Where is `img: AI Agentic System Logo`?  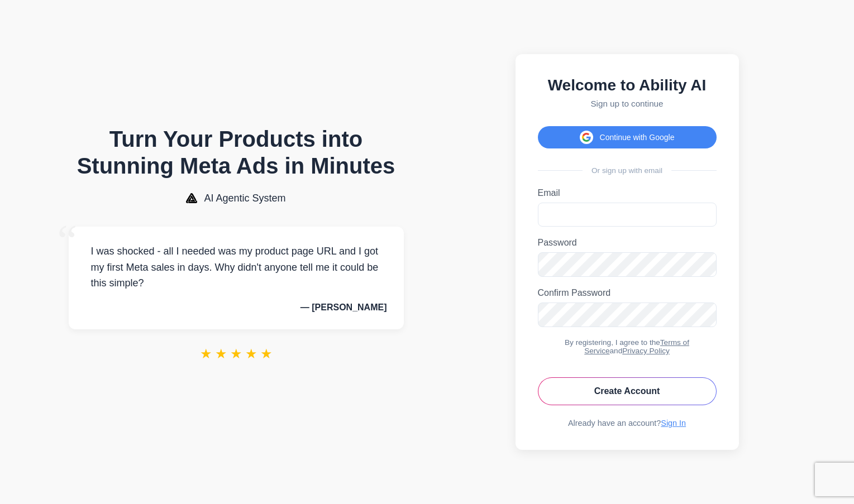 img: AI Agentic System Logo is located at coordinates (191, 198).